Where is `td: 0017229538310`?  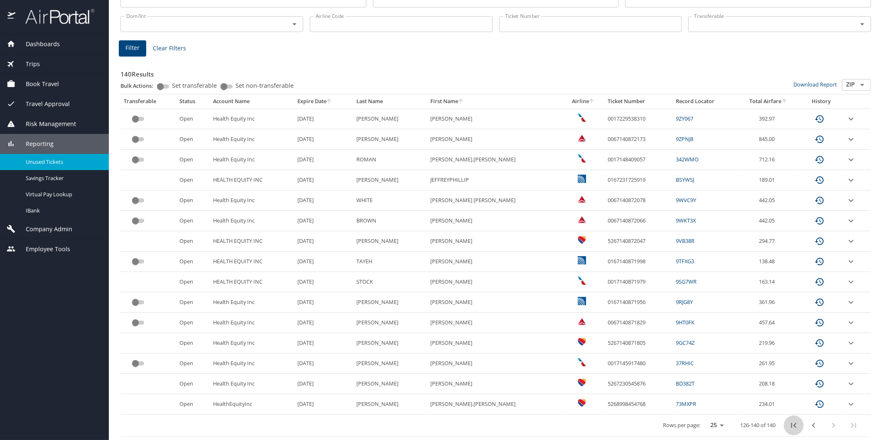
td: 0017229538310 is located at coordinates (639, 118).